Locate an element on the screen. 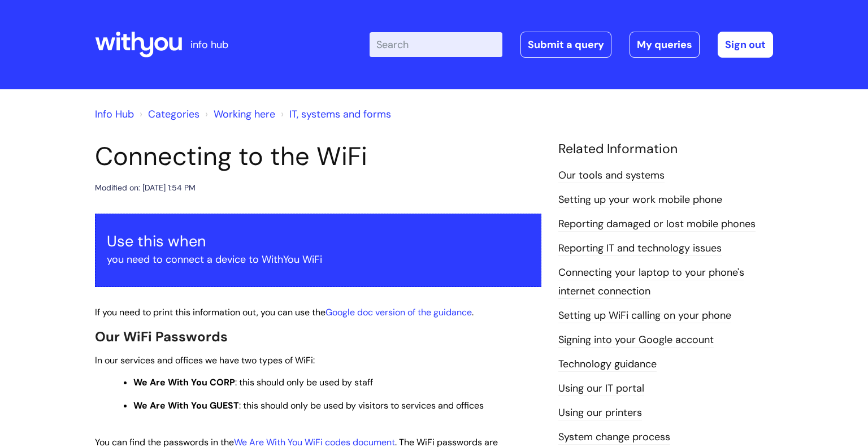 The height and width of the screenshot is (447, 868). p: you need to connect a device to WithYou WiFi is located at coordinates (318, 260).